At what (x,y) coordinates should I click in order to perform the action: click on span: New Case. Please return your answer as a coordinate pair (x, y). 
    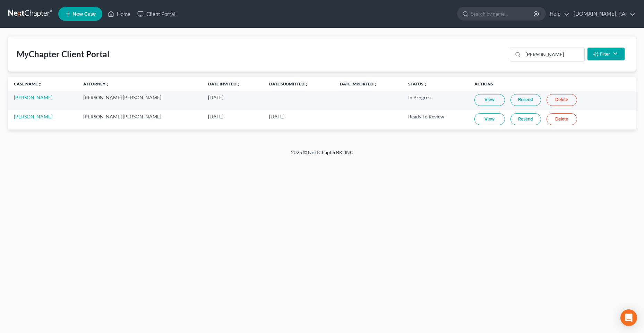
    Looking at the image, I should click on (84, 14).